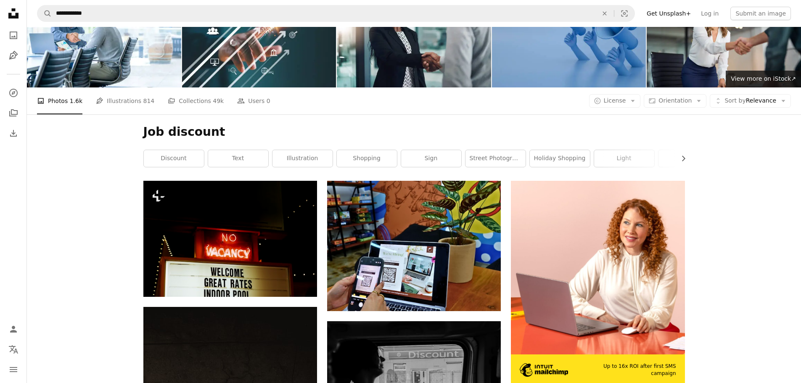 This screenshot has width=801, height=383. Describe the element at coordinates (735, 100) in the screenshot. I see `span: Sort by` at that location.